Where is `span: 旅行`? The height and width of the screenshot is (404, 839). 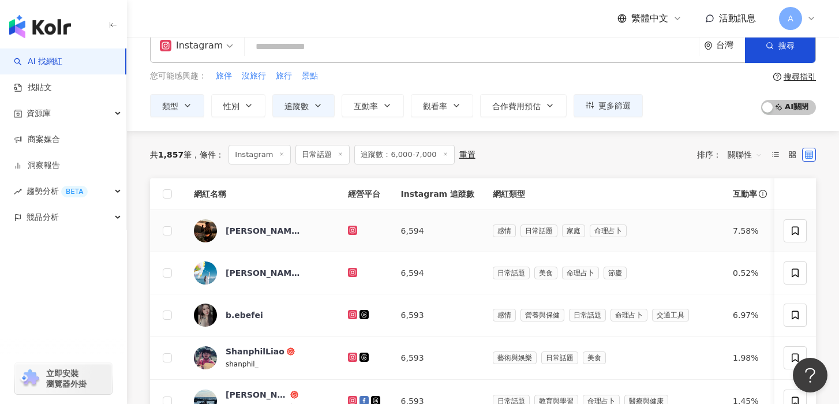
span: 旅行 is located at coordinates (284, 76).